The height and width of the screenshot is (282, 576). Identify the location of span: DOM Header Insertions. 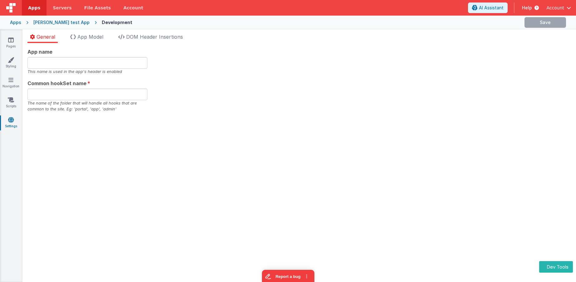
(154, 37).